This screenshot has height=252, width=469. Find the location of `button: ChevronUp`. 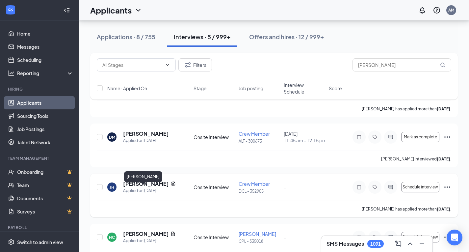

button: ChevronUp is located at coordinates (410, 244).